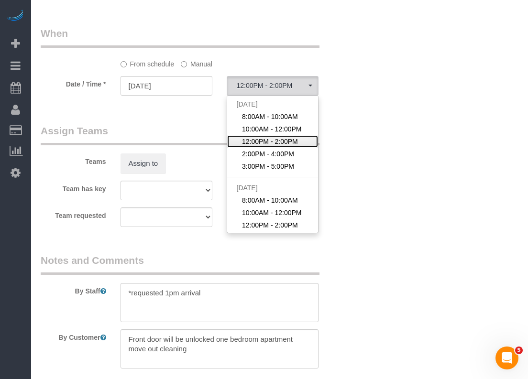  Describe the element at coordinates (518, 350) in the screenshot. I see `span: 5` at that location.